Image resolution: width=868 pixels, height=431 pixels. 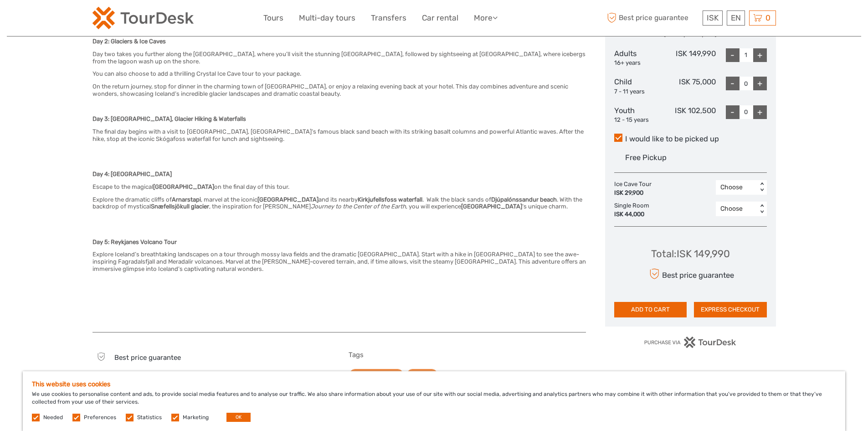 What do you see at coordinates (712, 18) in the screenshot?
I see `span: ISK` at bounding box center [712, 18].